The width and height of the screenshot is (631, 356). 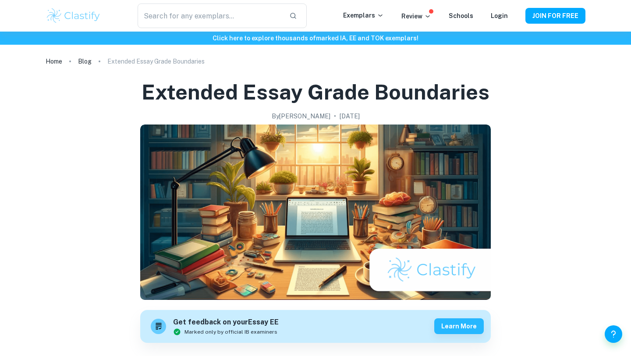 I want to click on a: Get feedback on yourEssay EEMarked only by official IB examinersLearn more, so click(x=316, y=326).